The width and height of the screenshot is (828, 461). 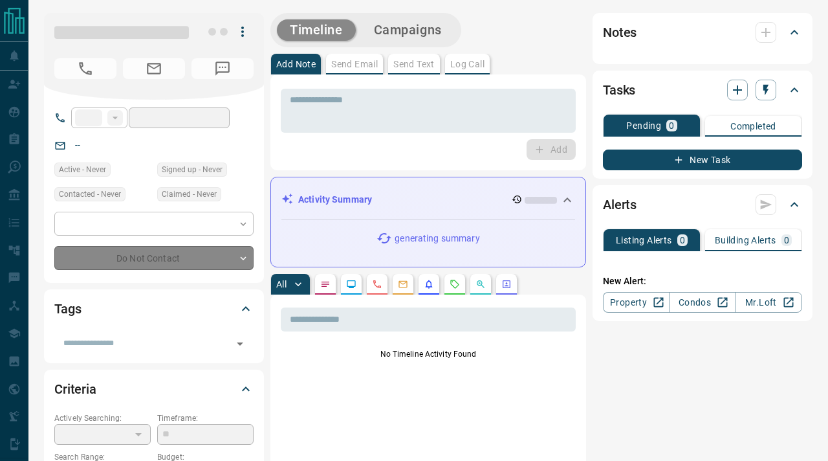 What do you see at coordinates (192, 170) in the screenshot?
I see `span: Signed up - Never` at bounding box center [192, 170].